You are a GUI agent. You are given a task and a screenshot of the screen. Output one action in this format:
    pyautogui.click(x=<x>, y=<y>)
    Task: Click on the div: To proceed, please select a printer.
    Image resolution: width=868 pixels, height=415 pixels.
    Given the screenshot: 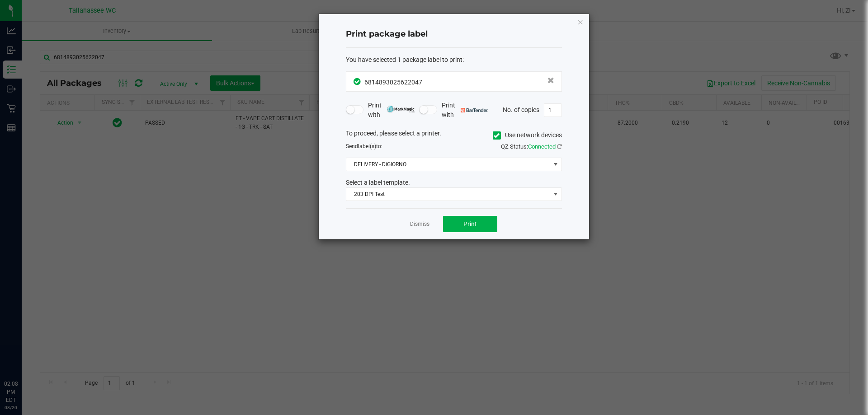 What is the action you would take?
    pyautogui.click(x=454, y=136)
    